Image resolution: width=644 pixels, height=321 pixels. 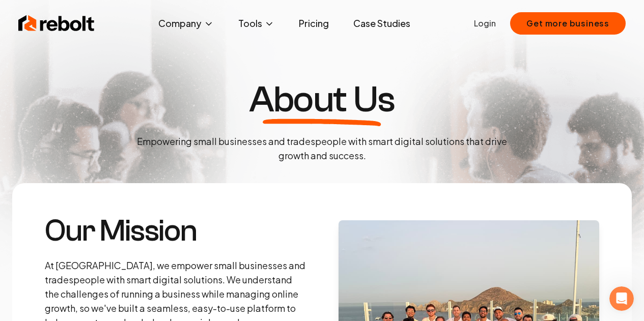 I want to click on h3: Our Mission, so click(x=175, y=231).